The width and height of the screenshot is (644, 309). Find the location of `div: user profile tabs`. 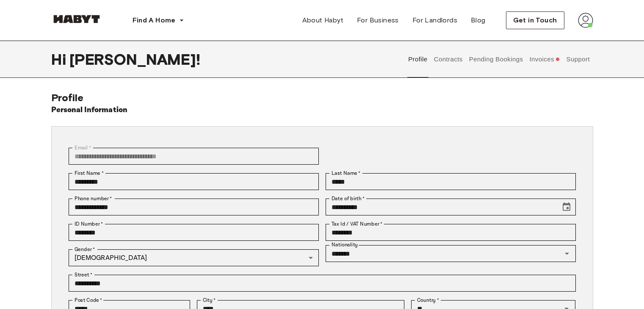

div: user profile tabs is located at coordinates (499, 59).